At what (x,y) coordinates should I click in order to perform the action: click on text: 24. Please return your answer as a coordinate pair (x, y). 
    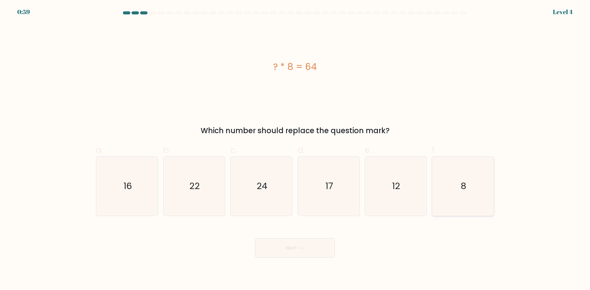
    Looking at the image, I should click on (262, 186).